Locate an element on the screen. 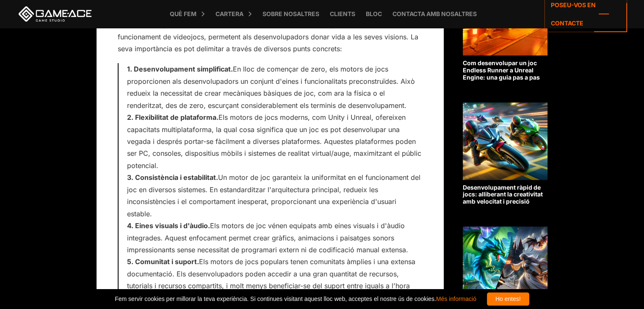 Image resolution: width=644 pixels, height=309 pixels. font: Consistència i estabilitat. is located at coordinates (176, 178).